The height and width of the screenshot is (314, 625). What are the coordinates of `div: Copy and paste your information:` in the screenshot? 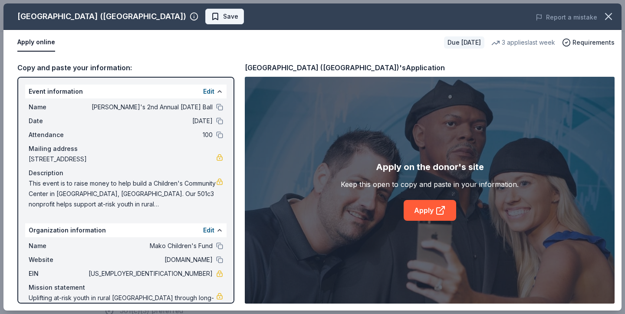 It's located at (126, 68).